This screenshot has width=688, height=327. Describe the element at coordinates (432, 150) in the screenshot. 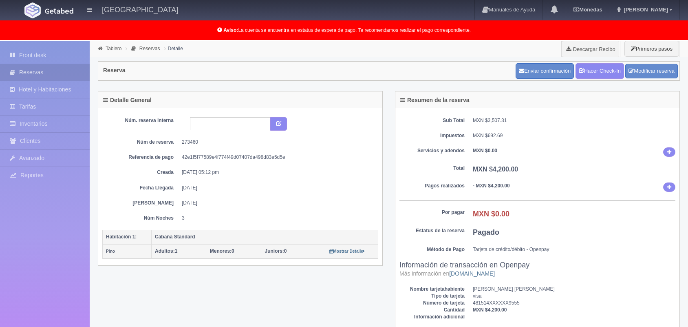

I see `dt: Servicios y adendos` at that location.